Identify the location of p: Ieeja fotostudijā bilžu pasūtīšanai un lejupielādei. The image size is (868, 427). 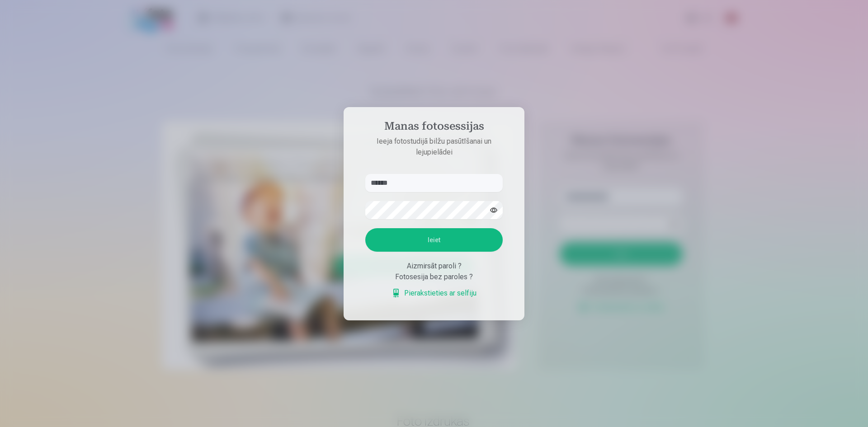
(434, 147).